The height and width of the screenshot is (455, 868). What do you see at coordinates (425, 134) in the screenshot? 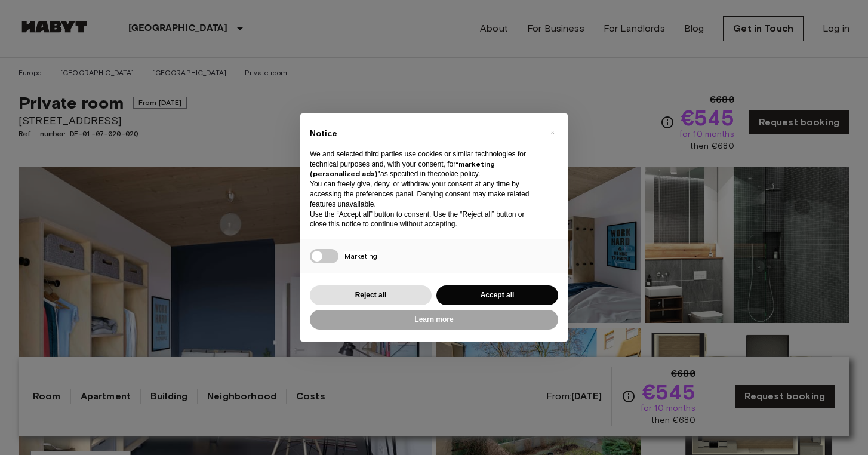
I see `h2: Notice` at bounding box center [425, 134].